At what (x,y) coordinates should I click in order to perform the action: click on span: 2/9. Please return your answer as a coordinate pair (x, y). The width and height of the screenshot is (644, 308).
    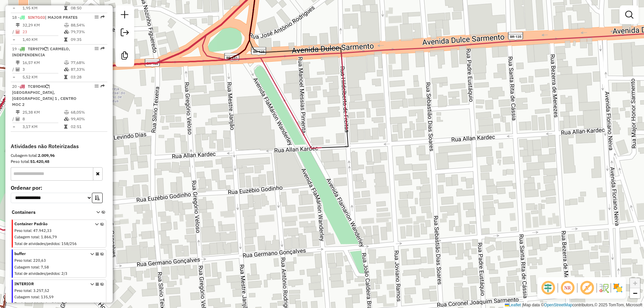
    Looking at the image, I should click on (65, 304).